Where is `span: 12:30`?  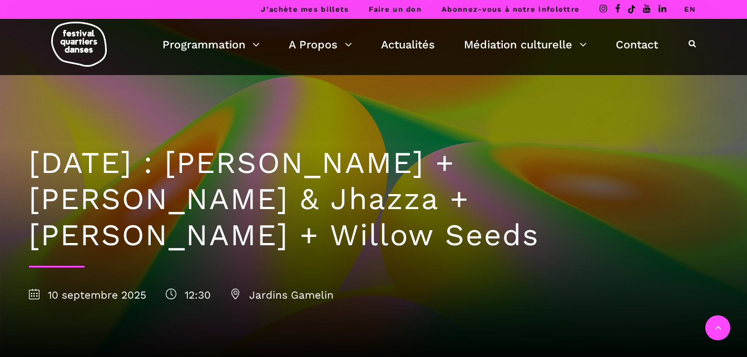
span: 12:30 is located at coordinates (188, 295).